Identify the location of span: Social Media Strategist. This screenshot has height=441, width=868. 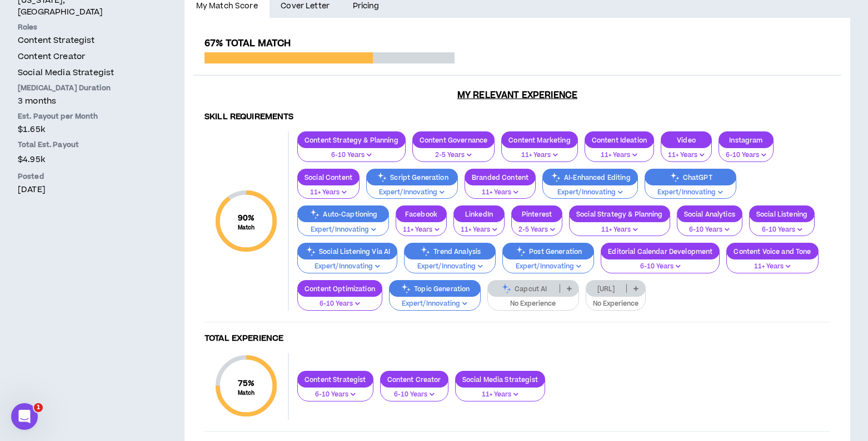
(66, 72).